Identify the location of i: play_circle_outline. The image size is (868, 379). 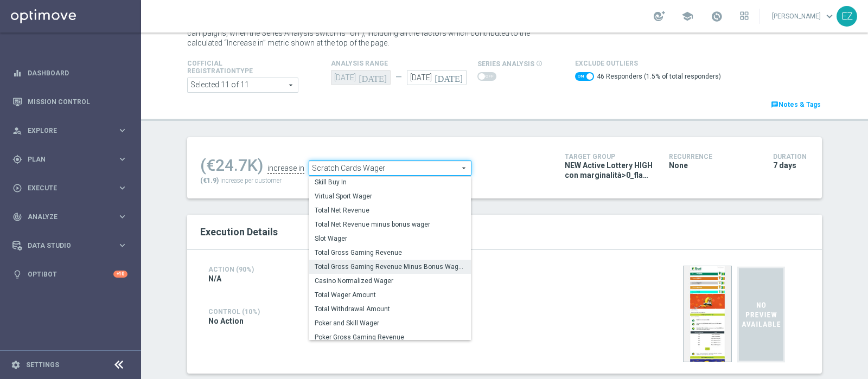
(17, 188).